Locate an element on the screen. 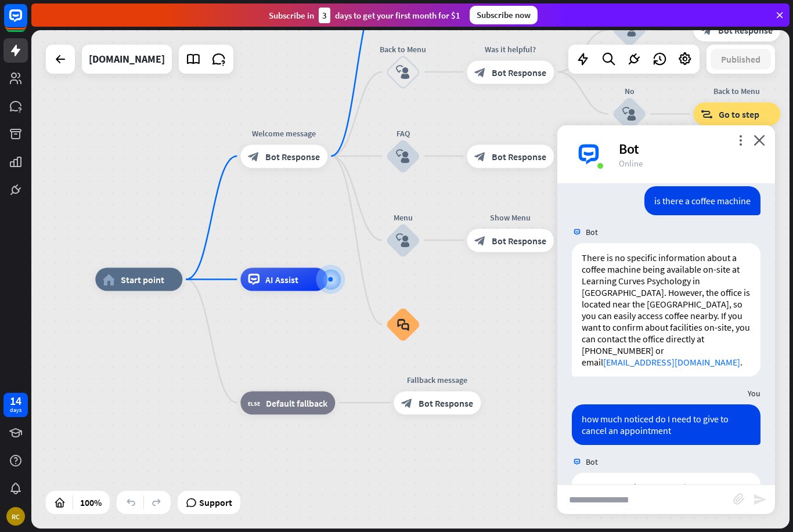  div: 3 is located at coordinates (325, 15).